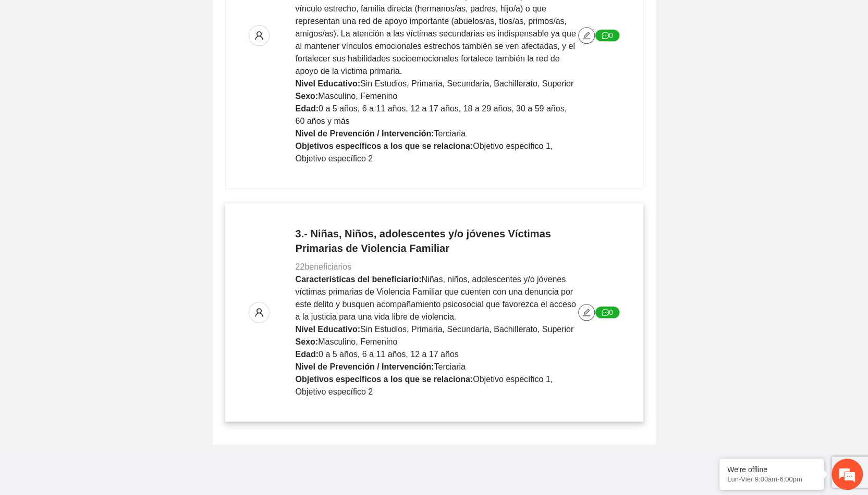 The image size is (868, 495). I want to click on span: 0 a 5 años, 6 a 11 años, 12 a 17 años, 18 a 29 años, 30 a 59 años, 60 años y más, so click(431, 114).